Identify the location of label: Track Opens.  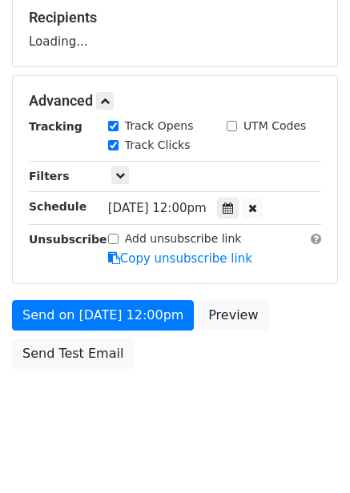
(159, 126).